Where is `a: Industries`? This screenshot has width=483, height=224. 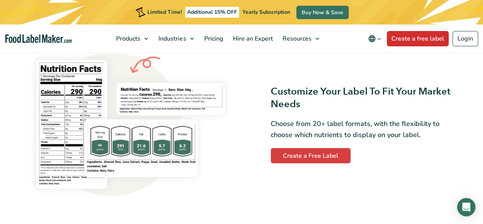 a: Industries is located at coordinates (176, 39).